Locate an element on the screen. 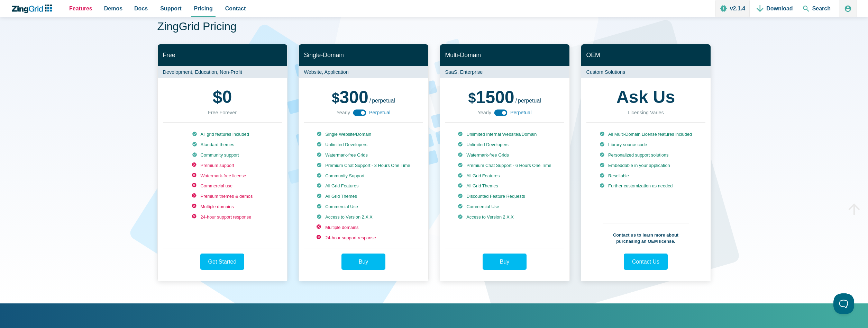  span: Demos is located at coordinates (113, 8).